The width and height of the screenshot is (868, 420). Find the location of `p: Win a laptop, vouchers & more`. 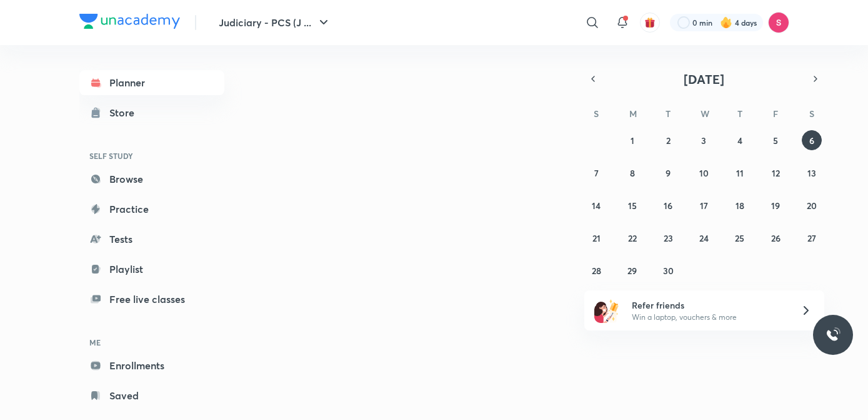

p: Win a laptop, vouchers & more is located at coordinates (709, 317).